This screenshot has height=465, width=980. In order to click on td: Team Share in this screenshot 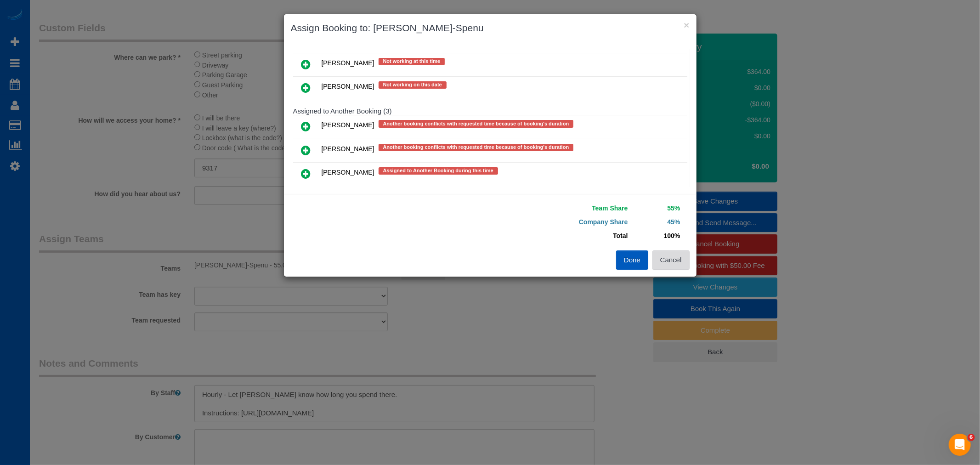, I will do `click(564, 208)`.